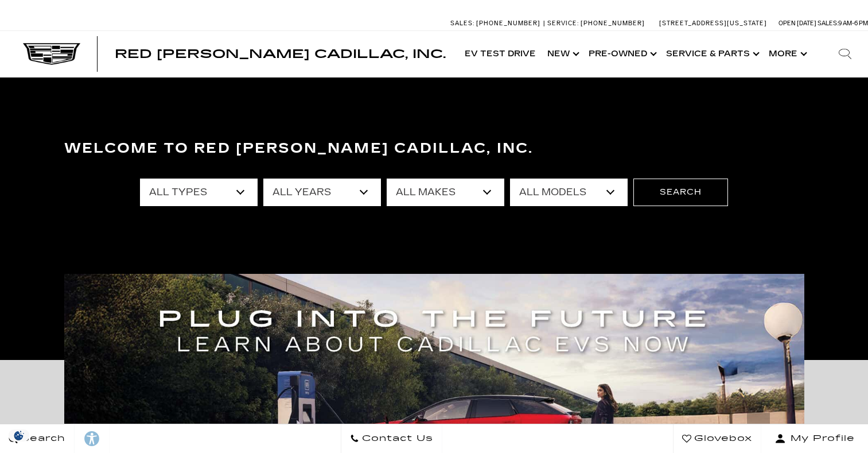 The height and width of the screenshot is (453, 868). Describe the element at coordinates (500, 54) in the screenshot. I see `a: EV Test Drive` at that location.